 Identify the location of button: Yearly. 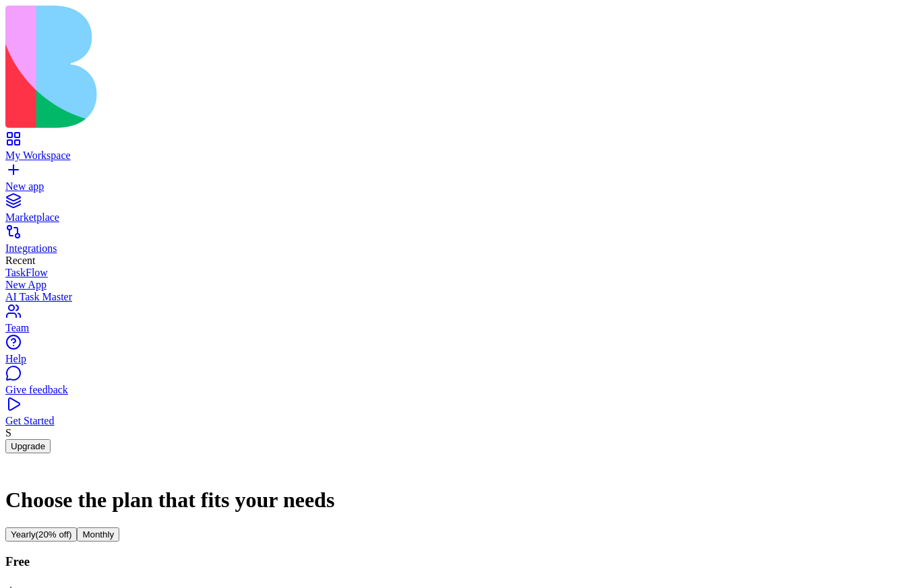
(41, 534).